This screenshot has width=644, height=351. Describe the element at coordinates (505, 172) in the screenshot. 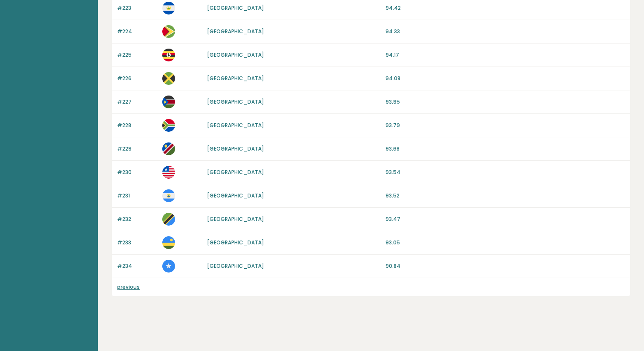

I see `p: 93.54` at that location.